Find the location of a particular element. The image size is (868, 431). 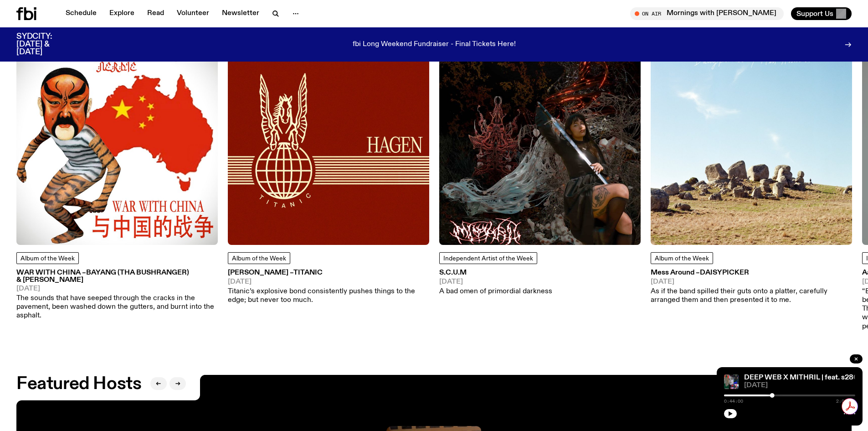

a: Schedule is located at coordinates (81, 14).